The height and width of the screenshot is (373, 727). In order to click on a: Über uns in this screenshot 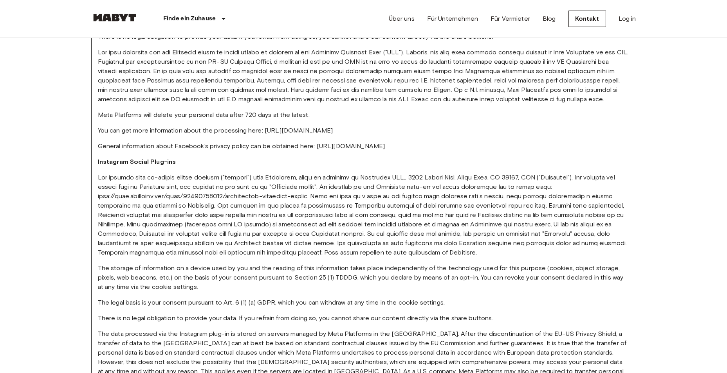, I will do `click(402, 19)`.